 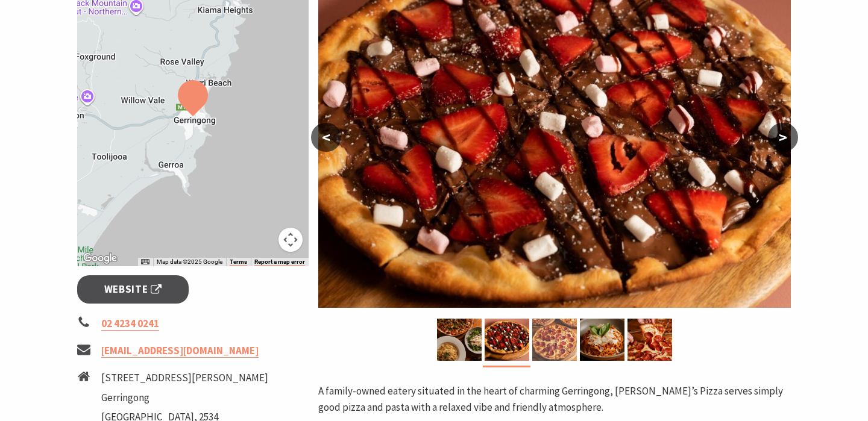 I want to click on a: Terms (opens in new tab), so click(x=238, y=262).